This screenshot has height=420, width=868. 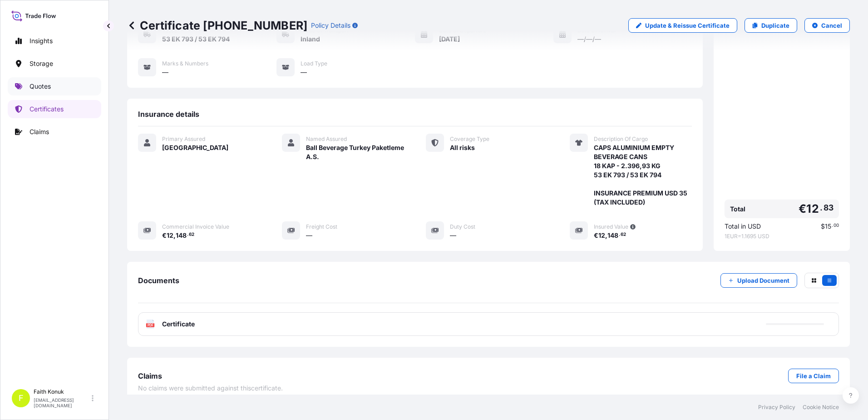 I want to click on span: Duty Cost, so click(x=463, y=227).